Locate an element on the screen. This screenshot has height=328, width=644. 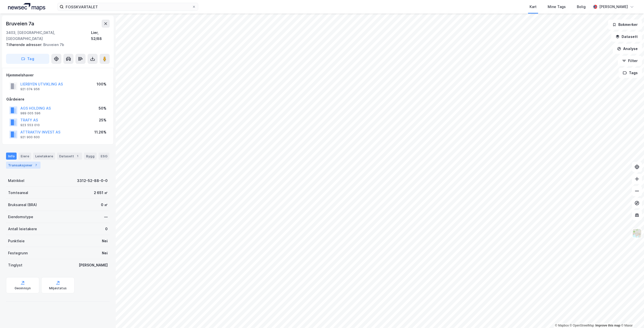
div: Bruveien 7b is located at coordinates (56, 45).